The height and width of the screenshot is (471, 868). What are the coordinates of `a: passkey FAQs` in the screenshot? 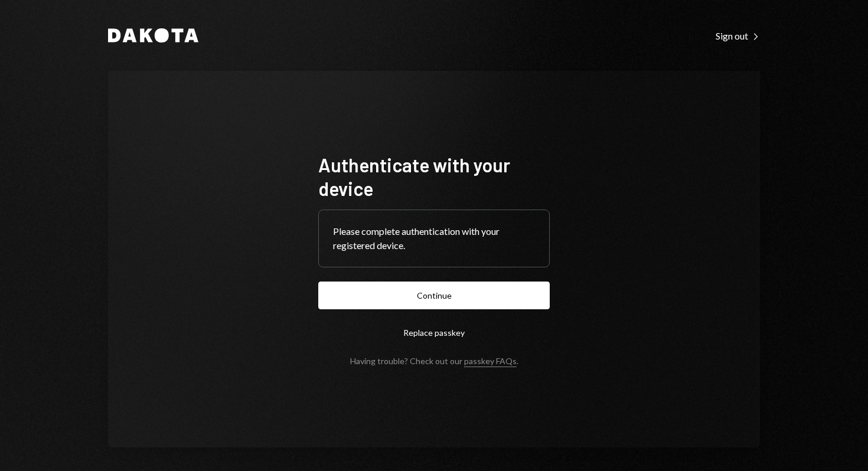 It's located at (490, 361).